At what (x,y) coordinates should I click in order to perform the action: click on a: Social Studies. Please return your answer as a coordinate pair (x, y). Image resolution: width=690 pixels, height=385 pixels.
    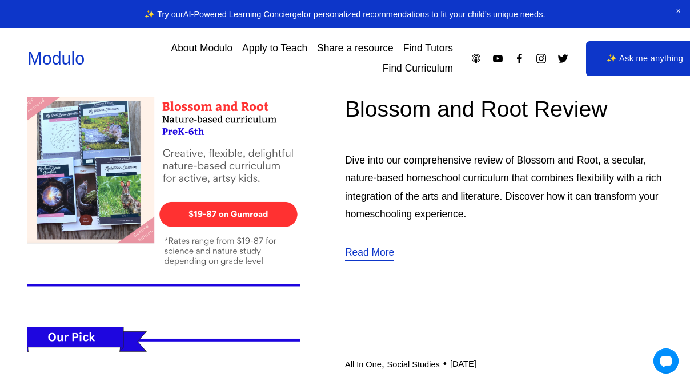
    Looking at the image, I should click on (414, 364).